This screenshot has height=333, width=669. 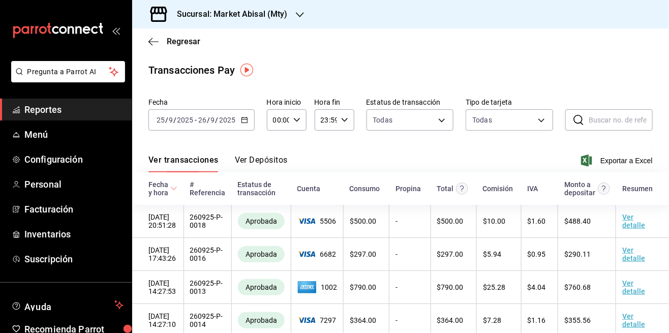 What do you see at coordinates (494, 221) in the screenshot?
I see `span: $ 10.00` at bounding box center [494, 221].